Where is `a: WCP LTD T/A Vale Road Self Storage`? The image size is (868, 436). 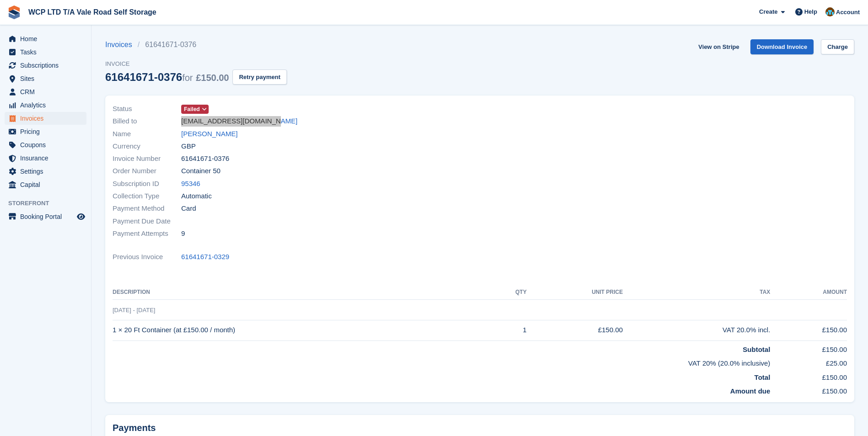 a: WCP LTD T/A Vale Road Self Storage is located at coordinates (92, 12).